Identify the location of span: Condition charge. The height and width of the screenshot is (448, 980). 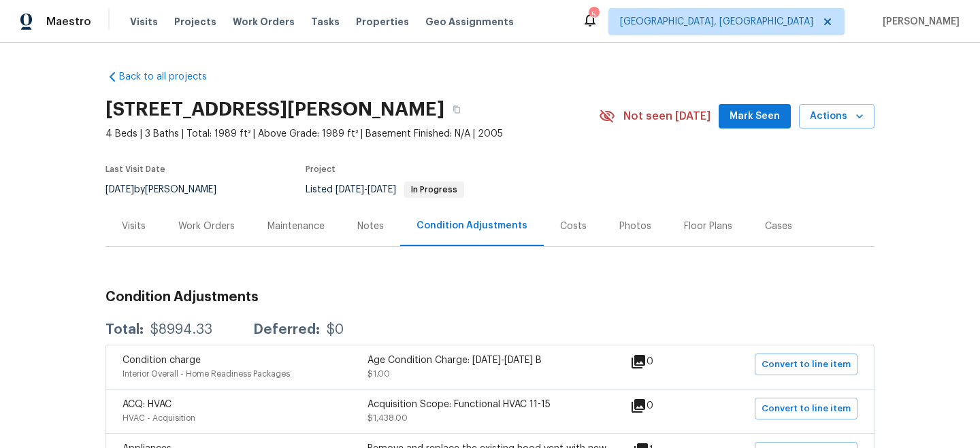
(161, 360).